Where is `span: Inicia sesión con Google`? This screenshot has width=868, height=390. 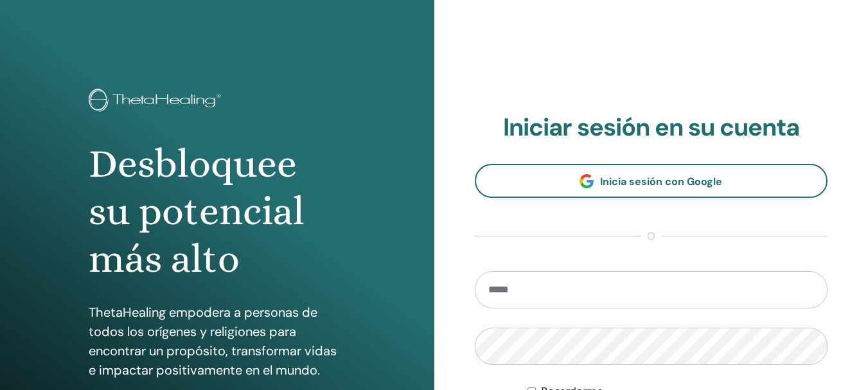 span: Inicia sesión con Google is located at coordinates (661, 181).